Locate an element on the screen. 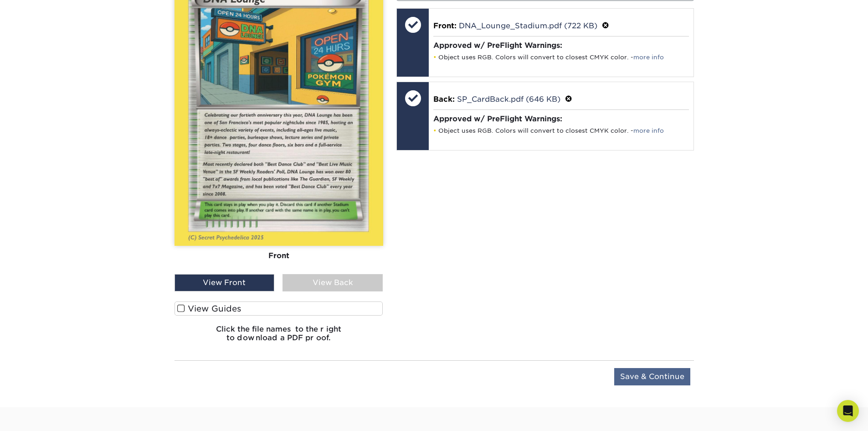 Image resolution: width=868 pixels, height=431 pixels. a: SP_CardBack.pdf (646 KB) is located at coordinates (509, 99).